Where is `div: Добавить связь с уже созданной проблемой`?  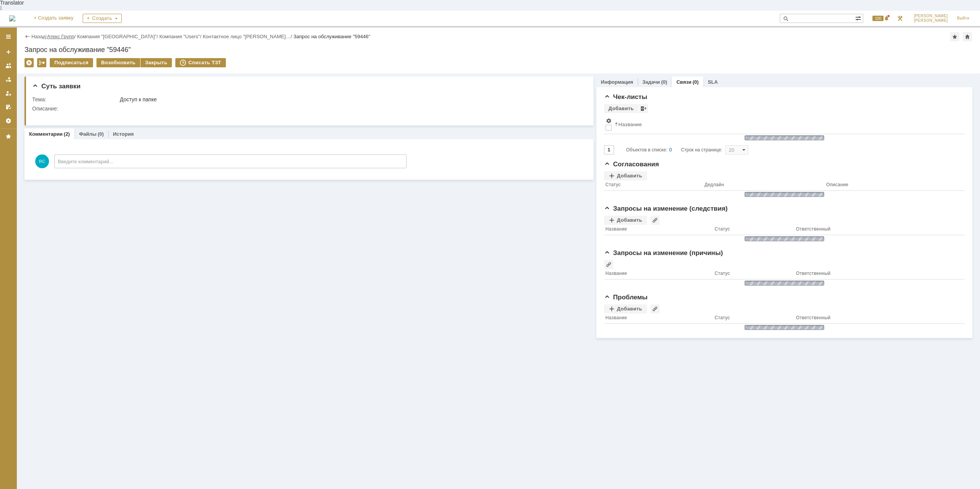
div: Добавить связь с уже созданной проблемой is located at coordinates (655, 309).